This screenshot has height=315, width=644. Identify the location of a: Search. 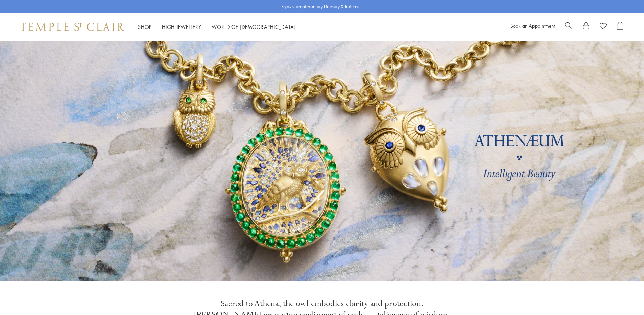
(569, 27).